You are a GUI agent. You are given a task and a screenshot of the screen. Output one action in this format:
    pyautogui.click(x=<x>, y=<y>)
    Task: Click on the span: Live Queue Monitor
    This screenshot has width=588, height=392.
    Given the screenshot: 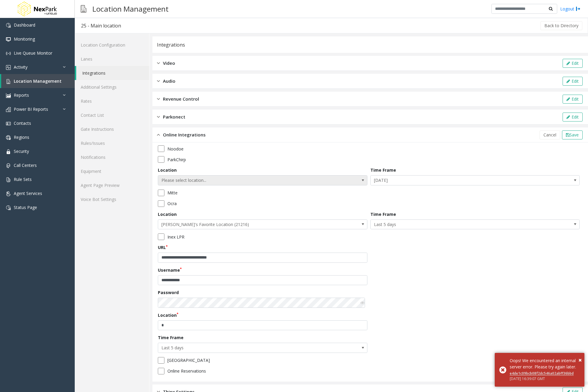 What is the action you would take?
    pyautogui.click(x=33, y=53)
    